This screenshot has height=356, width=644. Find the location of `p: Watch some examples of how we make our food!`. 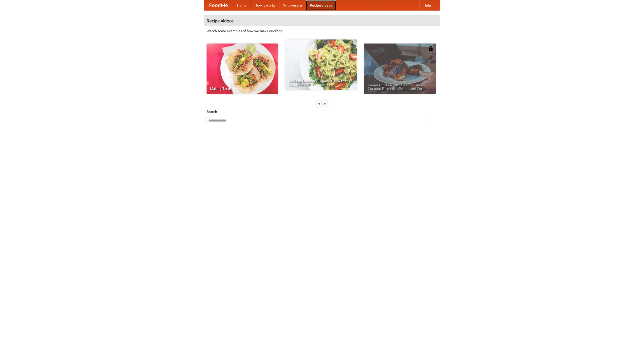

p: Watch some examples of how we make our food! is located at coordinates (322, 31).